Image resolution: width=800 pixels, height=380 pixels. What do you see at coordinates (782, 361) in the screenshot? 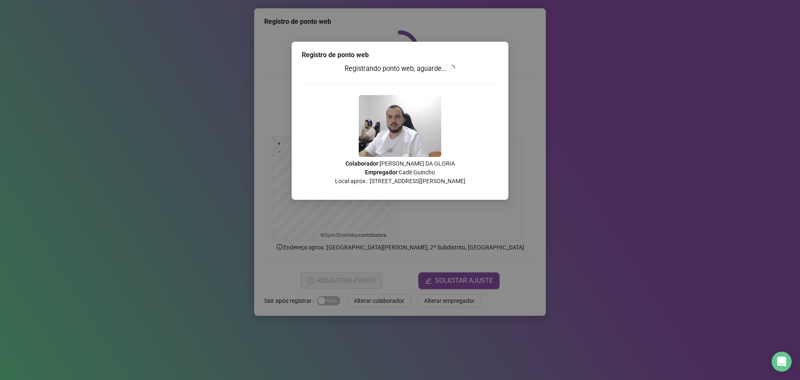
I see `div: Open Intercom Messenger` at bounding box center [782, 361].